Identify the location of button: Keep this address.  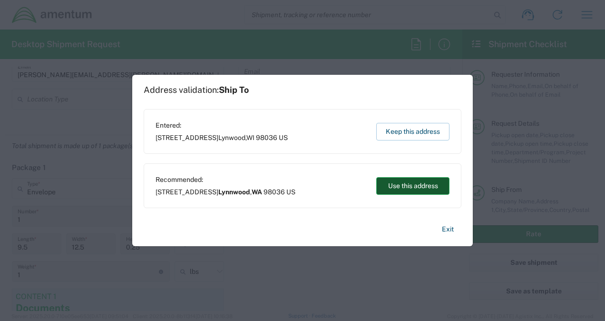
(413, 131).